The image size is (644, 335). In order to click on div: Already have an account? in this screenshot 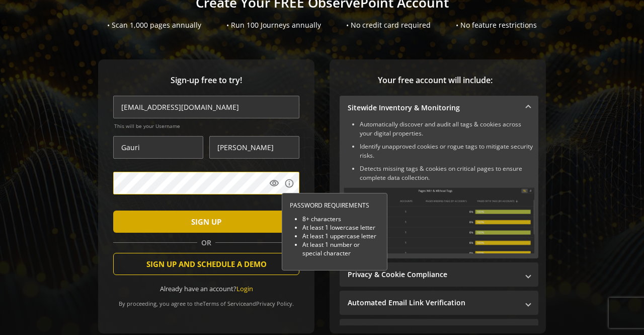, I will do `click(206, 288)`.